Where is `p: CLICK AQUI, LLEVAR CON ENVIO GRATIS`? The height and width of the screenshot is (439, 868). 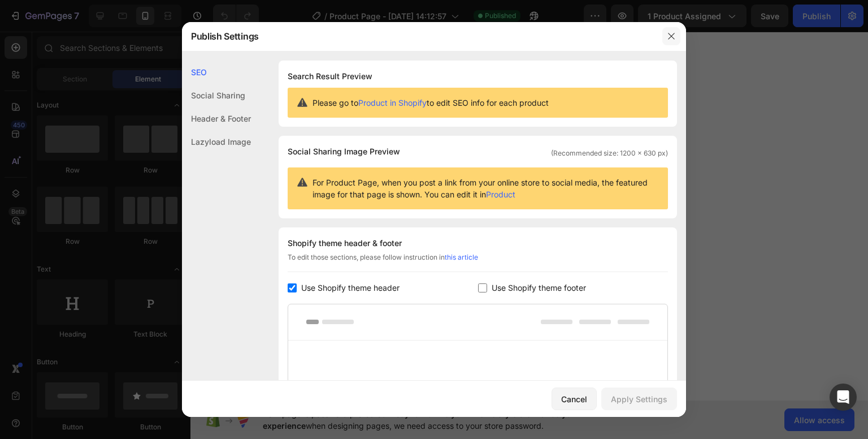 p: CLICK AQUI, LLEVAR CON ENVIO GRATIS is located at coordinates (110, 266).